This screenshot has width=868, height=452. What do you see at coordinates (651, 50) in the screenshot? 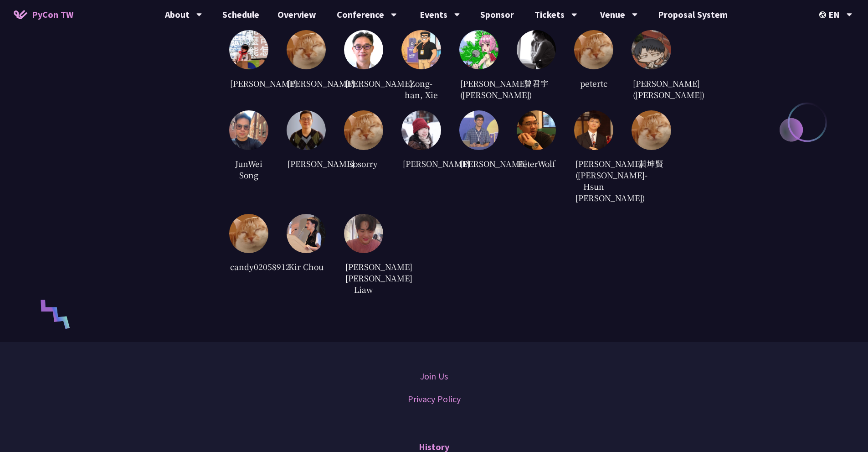
I see `img: 16744c180418750eaf2695dae6de9abb.jpg` at bounding box center [651, 50].